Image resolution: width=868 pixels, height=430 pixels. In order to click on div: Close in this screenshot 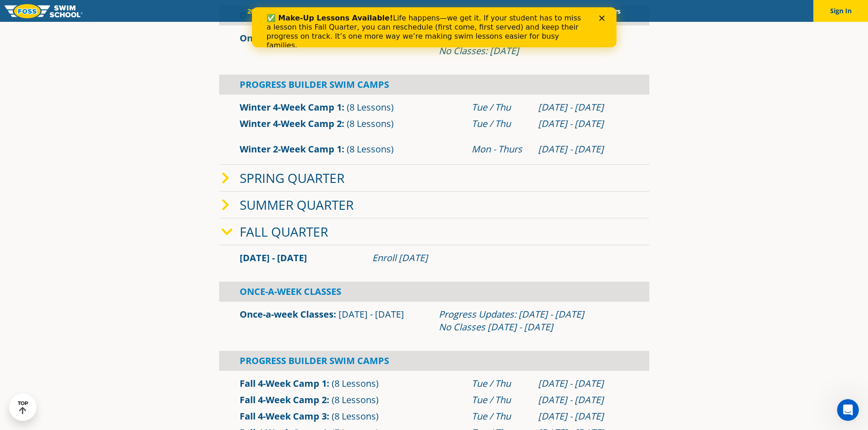, I will do `click(352, 11)`.